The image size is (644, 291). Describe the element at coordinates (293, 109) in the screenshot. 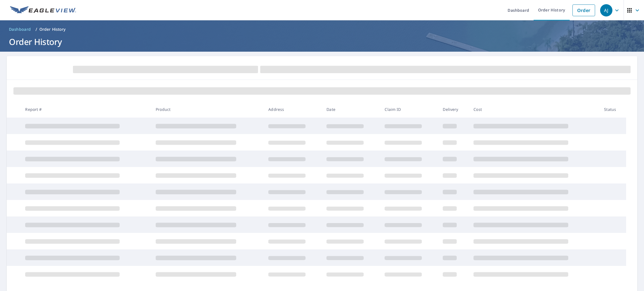

I see `th: Address` at that location.